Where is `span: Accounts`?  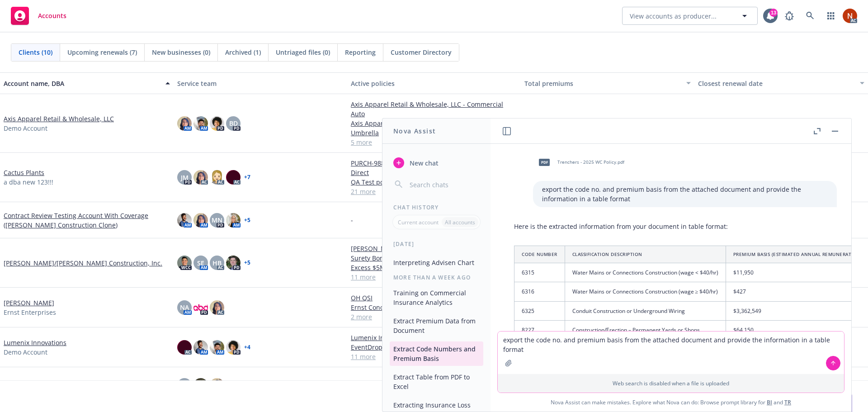 span: Accounts is located at coordinates (52, 16).